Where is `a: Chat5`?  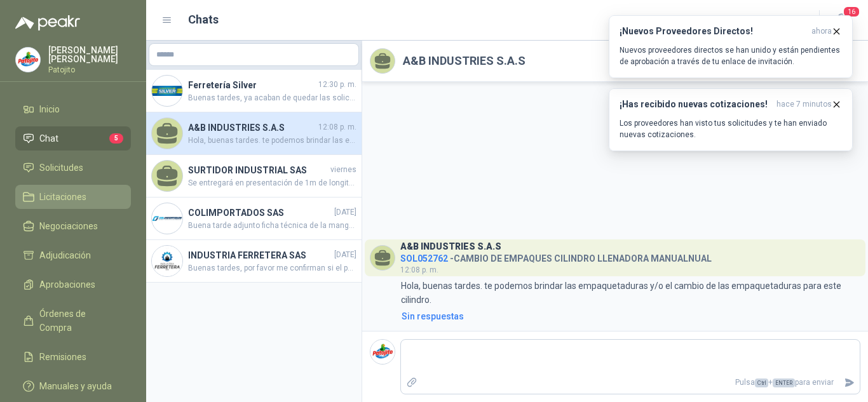 a: Chat5 is located at coordinates (73, 139).